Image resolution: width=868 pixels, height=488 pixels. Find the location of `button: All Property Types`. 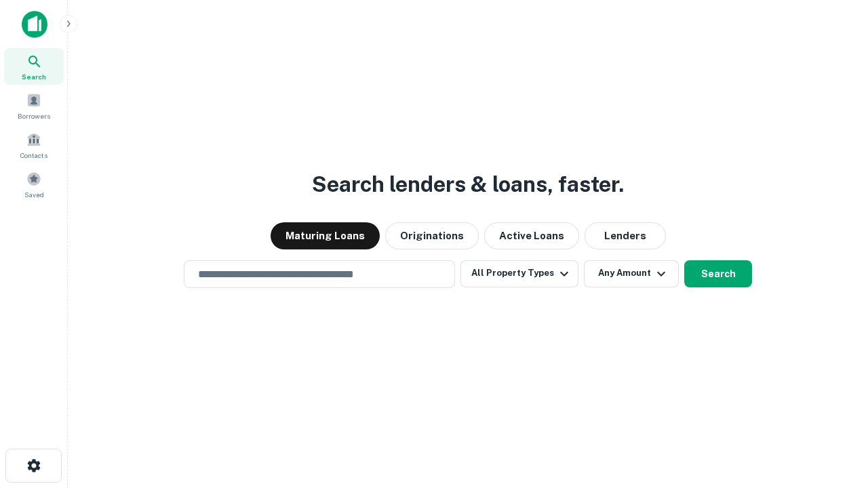

button: All Property Types is located at coordinates (519, 274).